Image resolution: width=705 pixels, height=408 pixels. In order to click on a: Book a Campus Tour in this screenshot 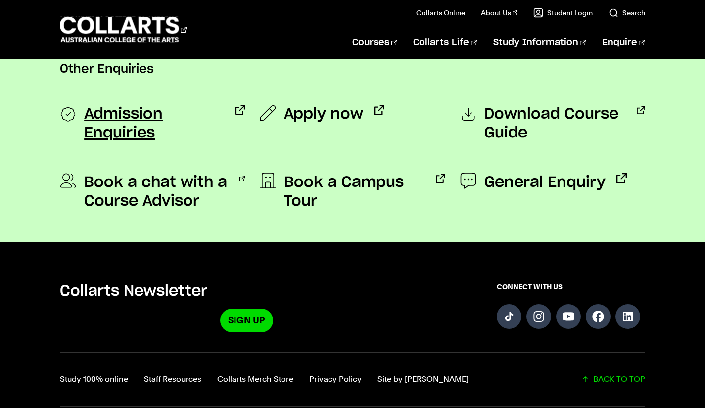, I will do `click(352, 192)`.